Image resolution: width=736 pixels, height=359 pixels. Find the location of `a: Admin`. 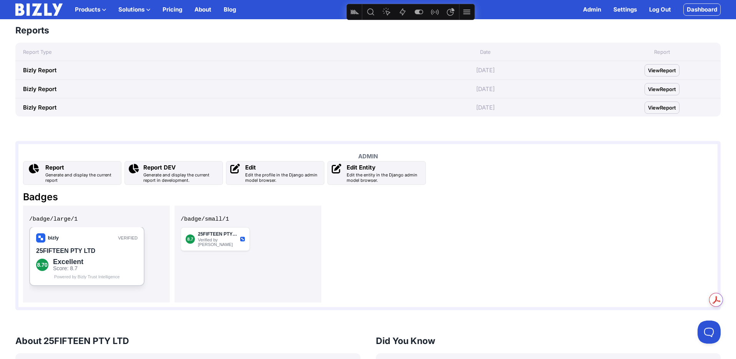

a: Admin is located at coordinates (592, 10).